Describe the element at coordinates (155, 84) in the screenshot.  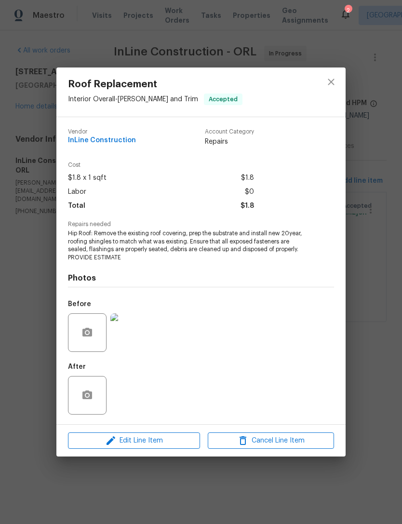
I see `span: Roof Replacement` at that location.